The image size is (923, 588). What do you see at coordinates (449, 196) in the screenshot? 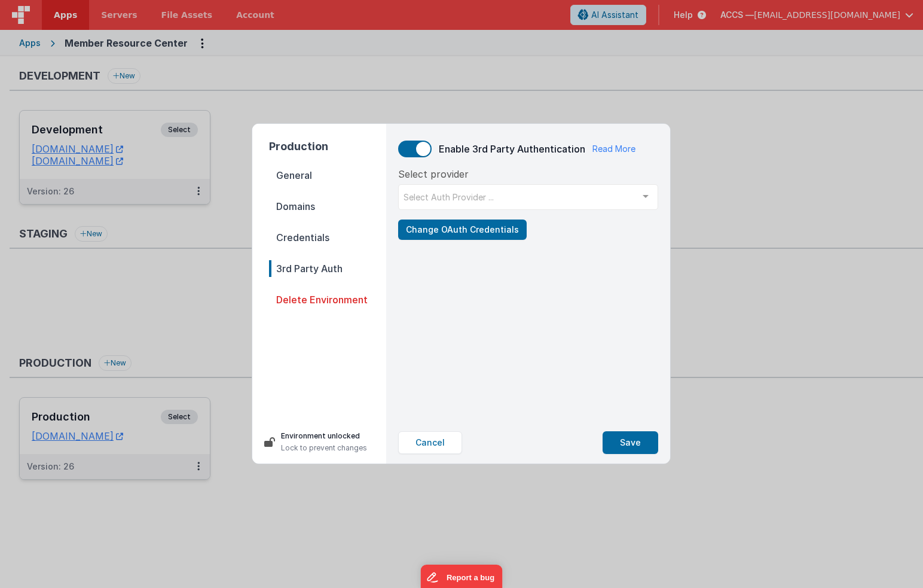
I see `span: Select Auth Provider ...` at bounding box center [449, 196].